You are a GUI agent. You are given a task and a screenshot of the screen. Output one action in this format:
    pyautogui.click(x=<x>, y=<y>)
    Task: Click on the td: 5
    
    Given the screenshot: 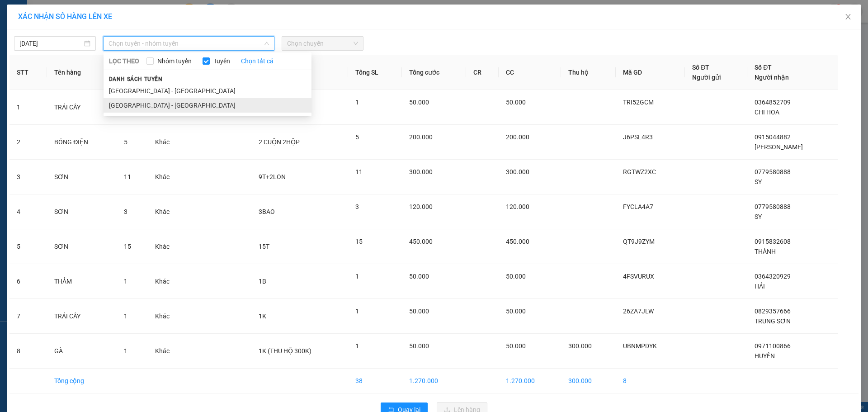 What is the action you would take?
    pyautogui.click(x=28, y=246)
    